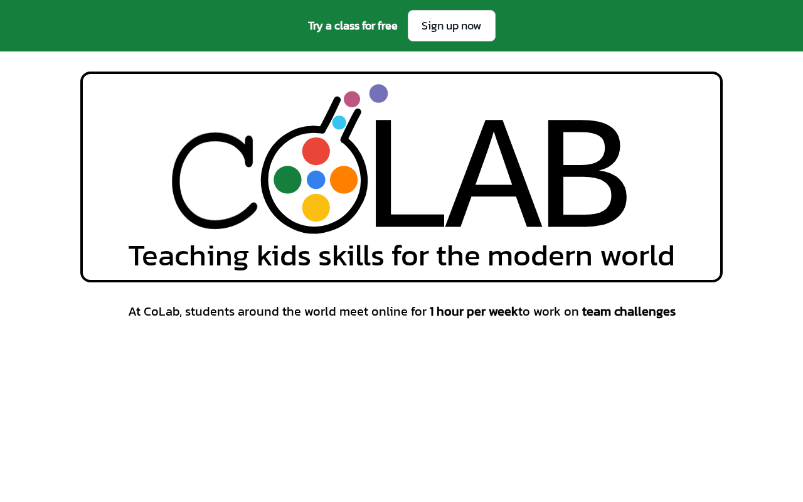 The image size is (803, 502). I want to click on div: L, so click(406, 184).